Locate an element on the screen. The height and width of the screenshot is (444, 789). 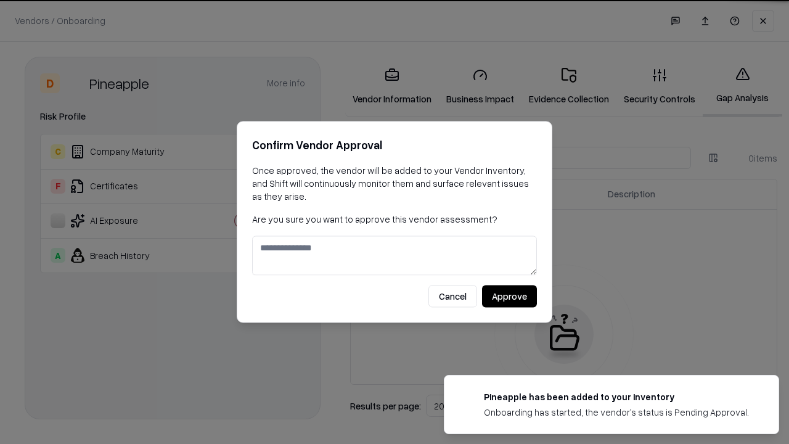
div: Pineapple has been added to your inventory is located at coordinates (616, 396).